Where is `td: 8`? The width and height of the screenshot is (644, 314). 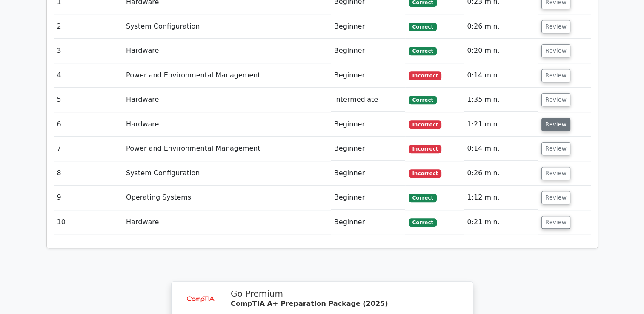 td: 8 is located at coordinates (88, 173).